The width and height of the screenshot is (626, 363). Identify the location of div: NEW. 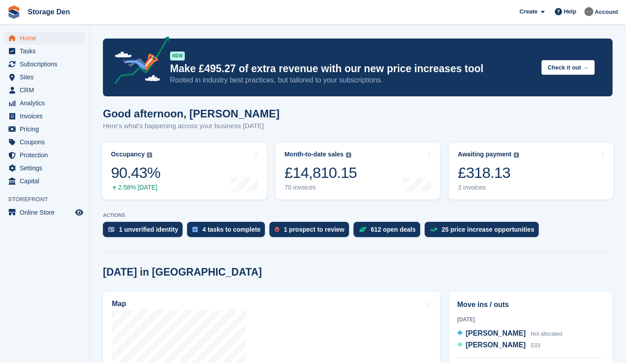
(177, 56).